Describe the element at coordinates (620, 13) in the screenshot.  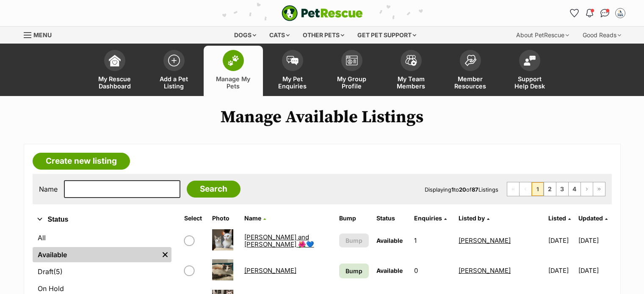
I see `img: Renny Koerner-Brown profile pic` at that location.